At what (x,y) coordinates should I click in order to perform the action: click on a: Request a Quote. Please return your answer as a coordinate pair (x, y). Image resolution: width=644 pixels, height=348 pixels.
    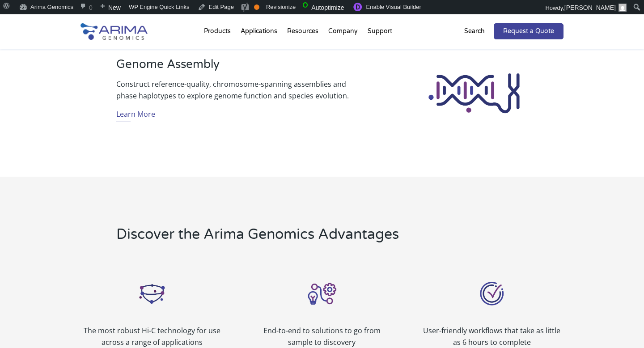
    Looking at the image, I should click on (529, 31).